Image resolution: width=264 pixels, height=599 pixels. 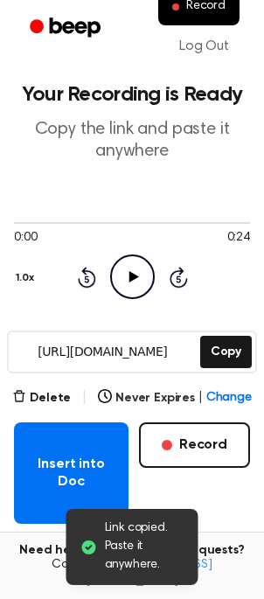 I want to click on p: Copy the link and paste it anywhere, so click(x=132, y=141).